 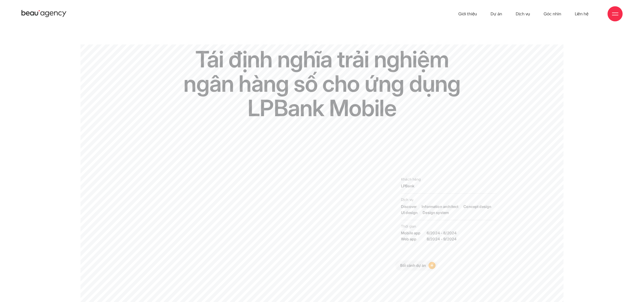 I want to click on span: Web app, so click(x=411, y=239).